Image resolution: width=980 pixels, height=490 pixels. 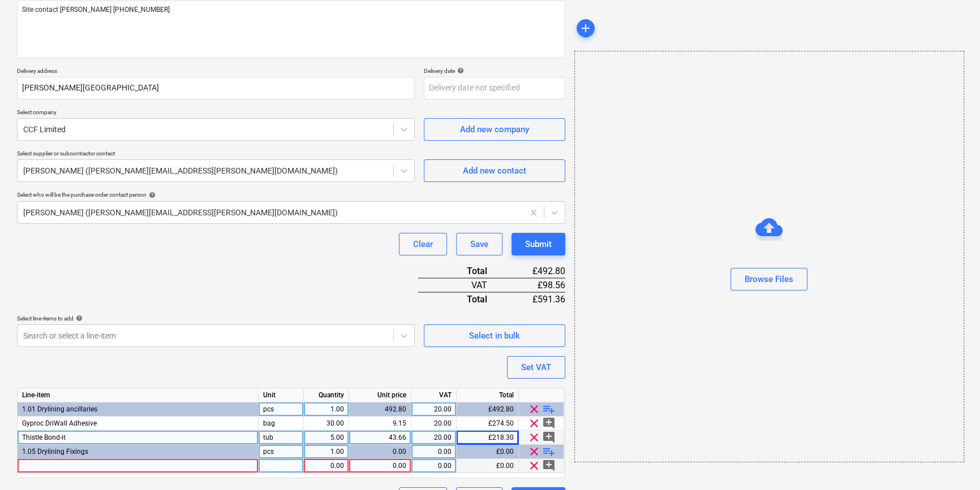 I want to click on div: Line-item, so click(x=138, y=395).